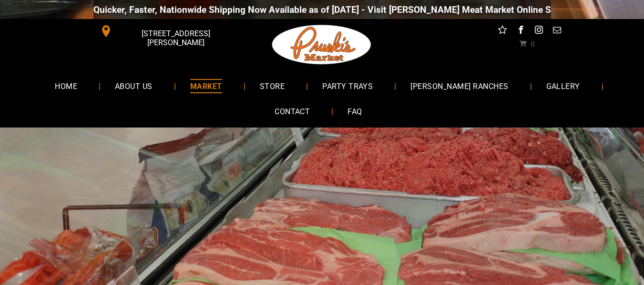 Image resolution: width=644 pixels, height=285 pixels. I want to click on a: FAQ, so click(355, 111).